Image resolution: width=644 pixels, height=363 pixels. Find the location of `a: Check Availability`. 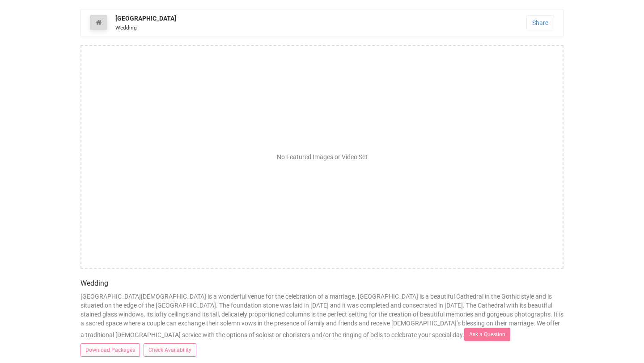

a: Check Availability is located at coordinates (170, 350).